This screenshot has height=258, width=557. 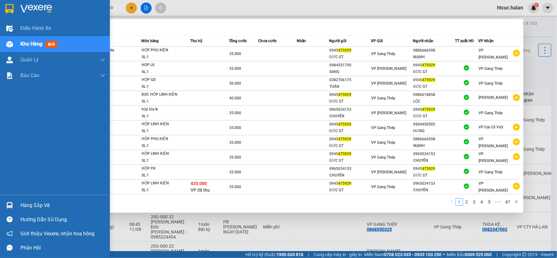 I want to click on div: HỘP GD, so click(x=165, y=80).